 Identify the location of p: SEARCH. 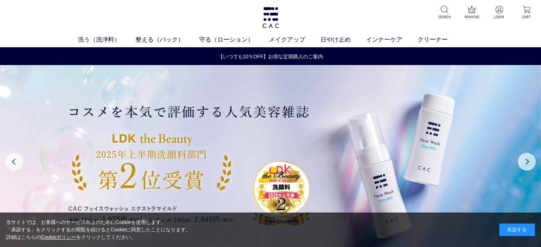
(444, 17).